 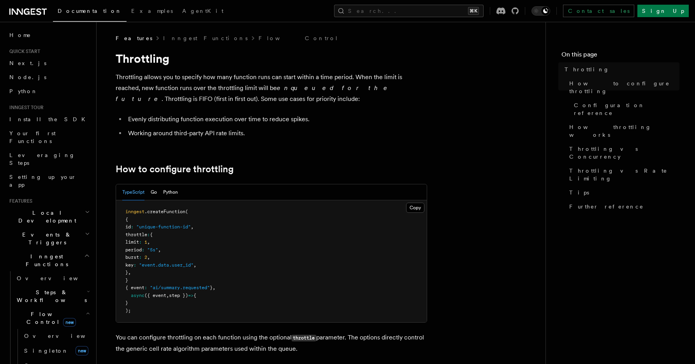 What do you see at coordinates (579, 192) in the screenshot?
I see `span: Tips` at bounding box center [579, 192].